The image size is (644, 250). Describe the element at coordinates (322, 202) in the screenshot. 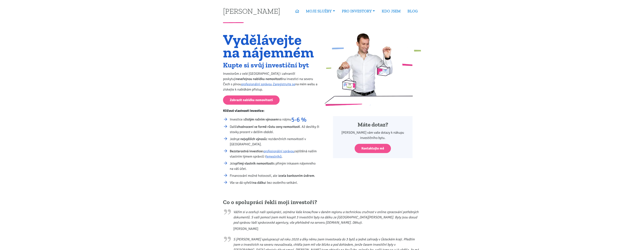

I see `h2: Co o spolupráci řekli moji investoři?` at that location.